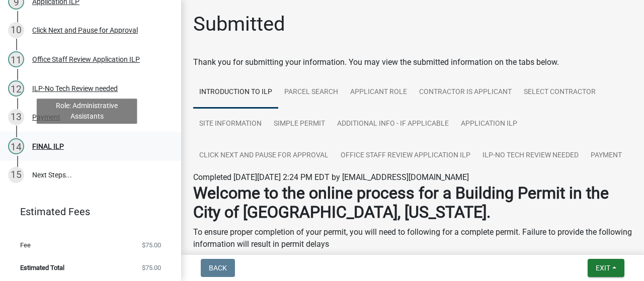  I want to click on a: Simple Permit, so click(299, 124).